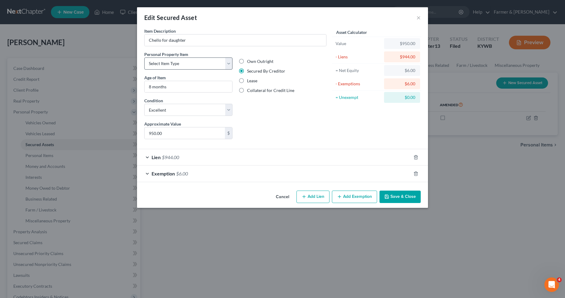 The image size is (565, 298). Describe the element at coordinates (155, 78) in the screenshot. I see `label: Age of Item` at that location.